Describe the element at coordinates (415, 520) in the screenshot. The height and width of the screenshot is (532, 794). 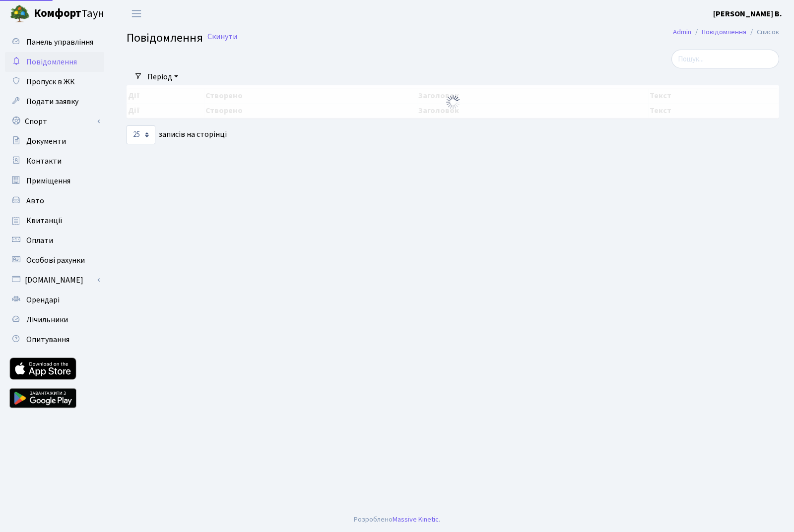
I see `a: Massive Kinetic` at that location.